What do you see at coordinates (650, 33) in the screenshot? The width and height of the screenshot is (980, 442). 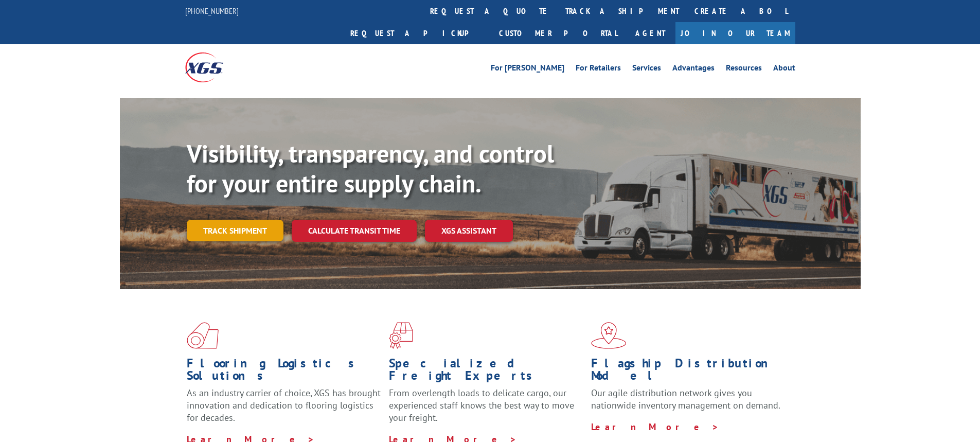 I see `a: Agent` at bounding box center [650, 33].